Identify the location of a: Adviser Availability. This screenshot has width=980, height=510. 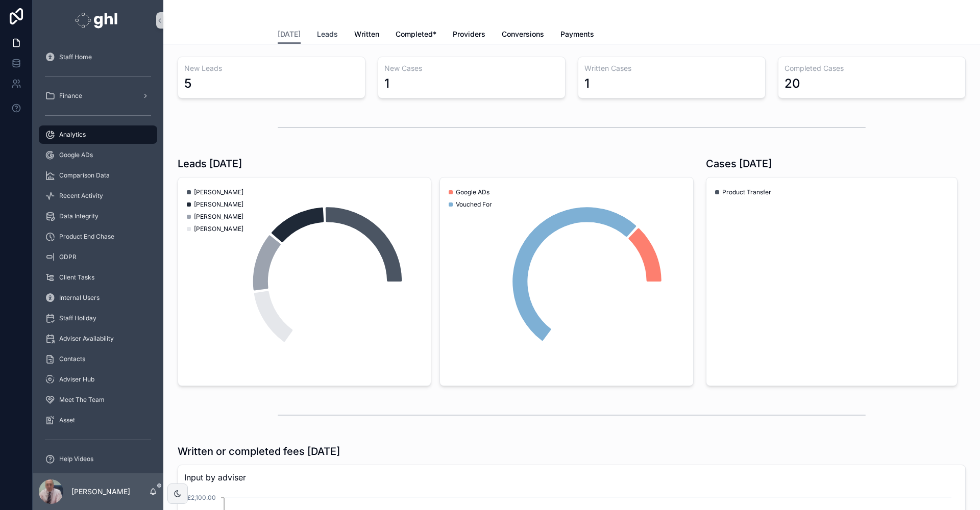
(98, 339).